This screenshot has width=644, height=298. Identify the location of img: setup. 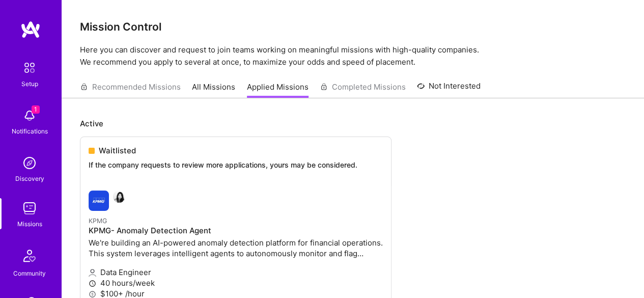
(29, 68).